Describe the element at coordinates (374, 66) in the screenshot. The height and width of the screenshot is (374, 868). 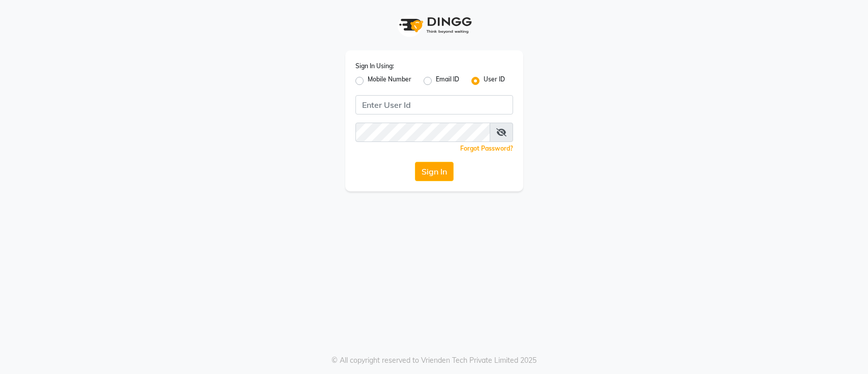
I see `label: Sign In Using:` at that location.